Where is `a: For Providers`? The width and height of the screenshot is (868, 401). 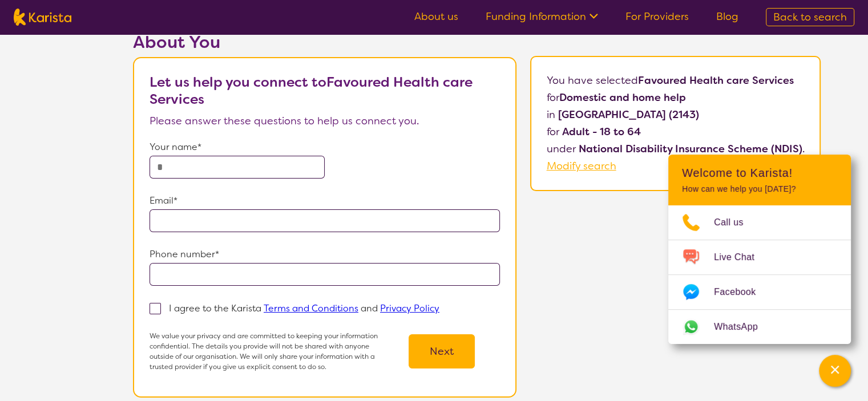
a: For Providers is located at coordinates (657, 16).